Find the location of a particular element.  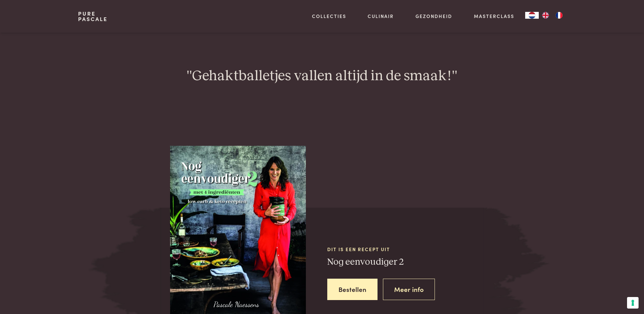

a: EN is located at coordinates (545, 16).